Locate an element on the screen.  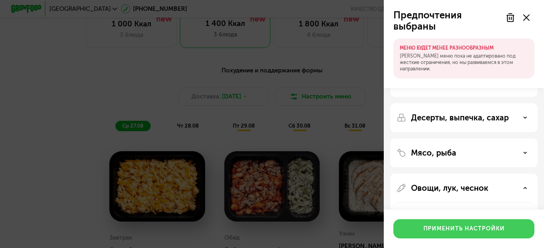
button: Применить настройки is located at coordinates (464, 229).